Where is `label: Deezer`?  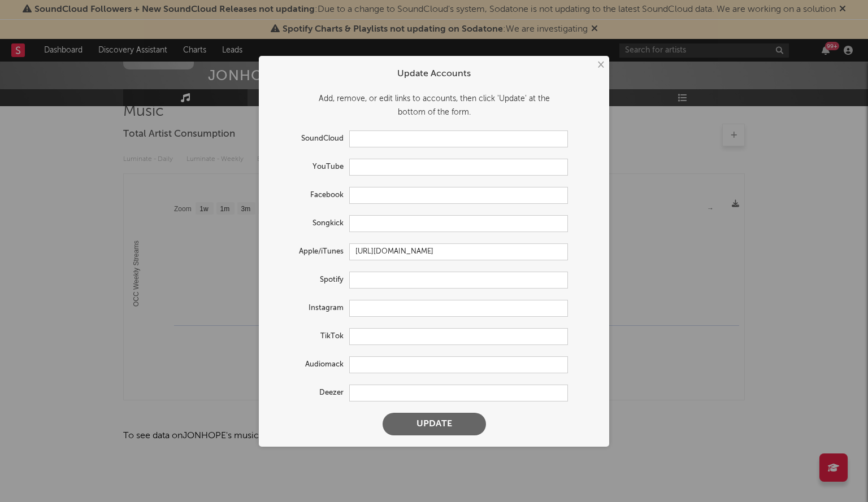
label: Deezer is located at coordinates (310, 393).